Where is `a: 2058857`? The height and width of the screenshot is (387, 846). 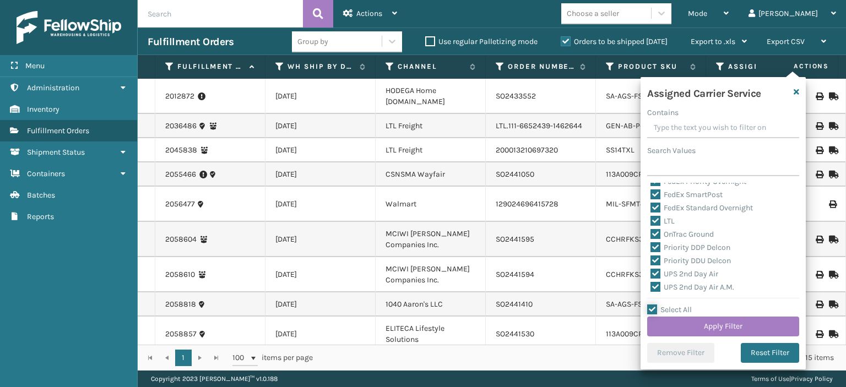 a: 2058857 is located at coordinates (181, 334).